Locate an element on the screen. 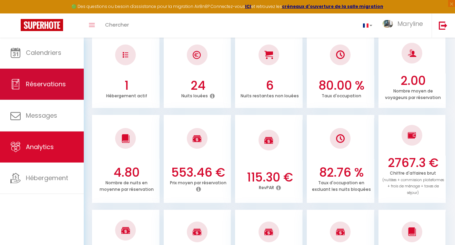  h3: 2.00 is located at coordinates (413, 81).